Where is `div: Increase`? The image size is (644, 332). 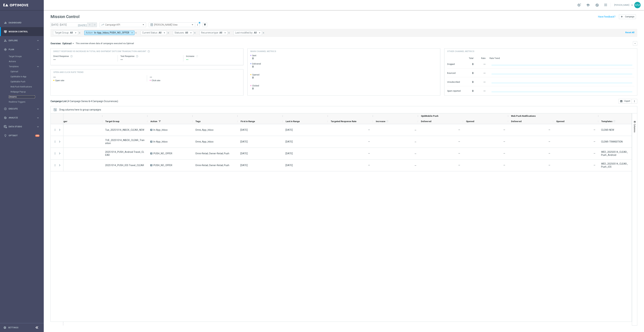
div: Increase is located at coordinates (213, 56).